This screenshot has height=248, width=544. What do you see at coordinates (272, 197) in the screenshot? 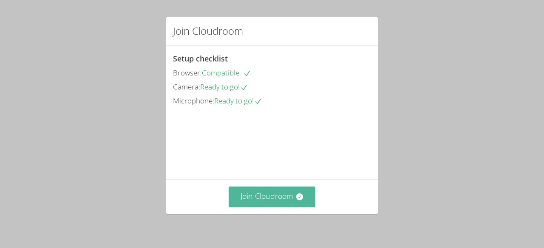
I see `button: Join Cloudroom` at bounding box center [272, 197].